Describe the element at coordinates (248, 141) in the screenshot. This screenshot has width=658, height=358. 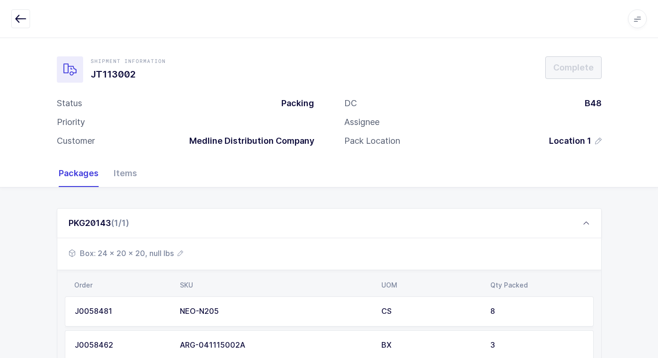
I see `div: Medline Distribution Company` at that location.